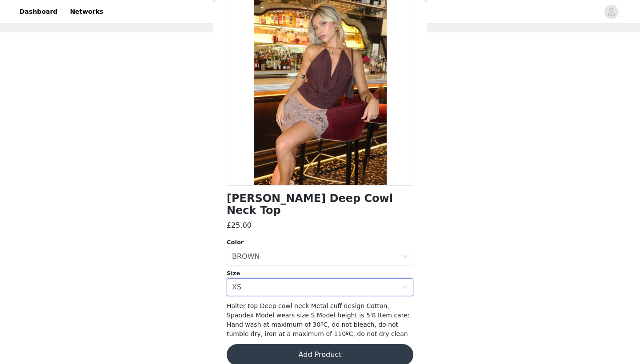 The height and width of the screenshot is (364, 640). I want to click on div: XS, so click(236, 287).